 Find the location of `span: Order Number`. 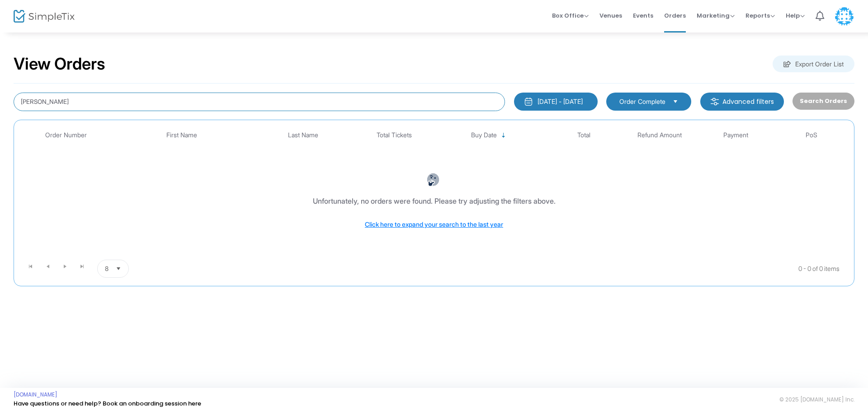

span: Order Number is located at coordinates (66, 135).